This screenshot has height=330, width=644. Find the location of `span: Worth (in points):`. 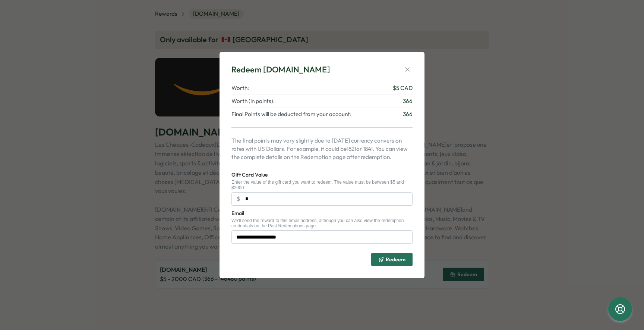

span: Worth (in points): is located at coordinates (253, 101).